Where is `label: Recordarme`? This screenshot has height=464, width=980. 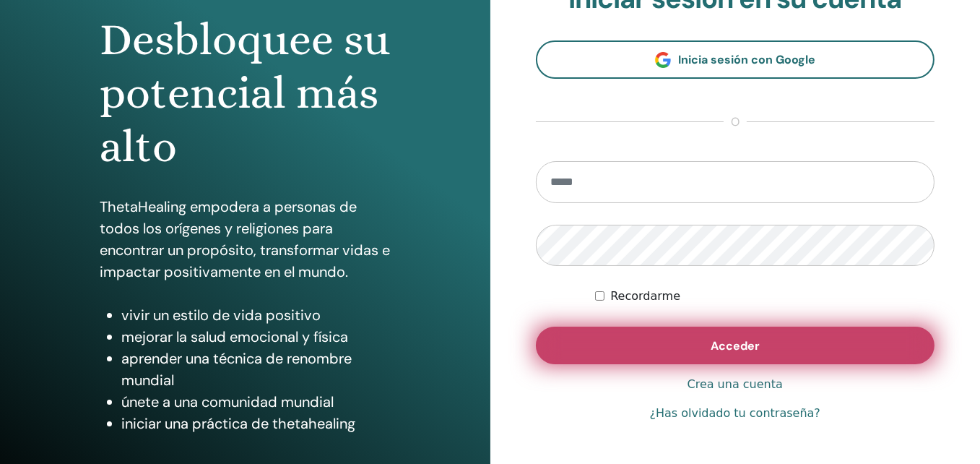 label: Recordarme is located at coordinates (645, 296).